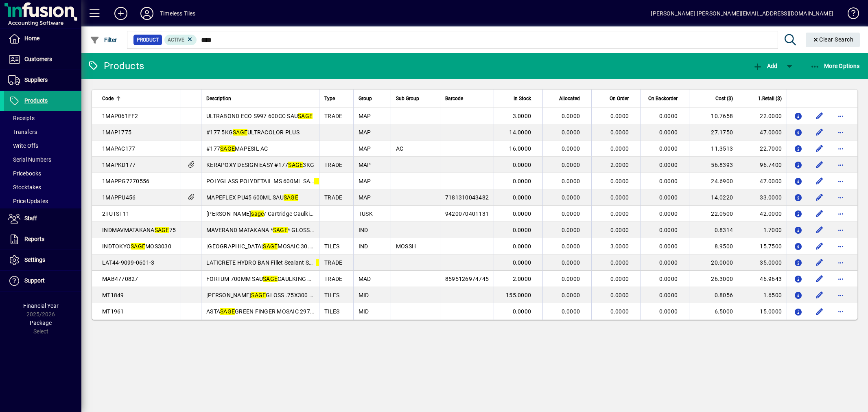 This screenshot has height=412, width=868. Describe the element at coordinates (518, 295) in the screenshot. I see `span: 155.0000` at that location.